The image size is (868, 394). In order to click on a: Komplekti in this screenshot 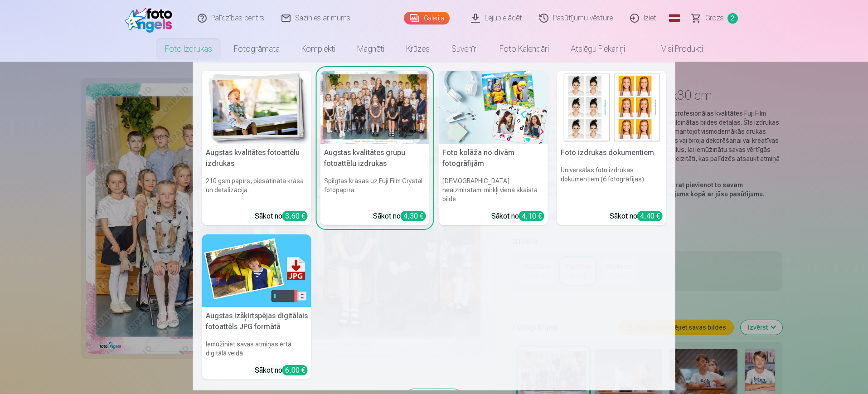, I will do `click(318, 49)`.